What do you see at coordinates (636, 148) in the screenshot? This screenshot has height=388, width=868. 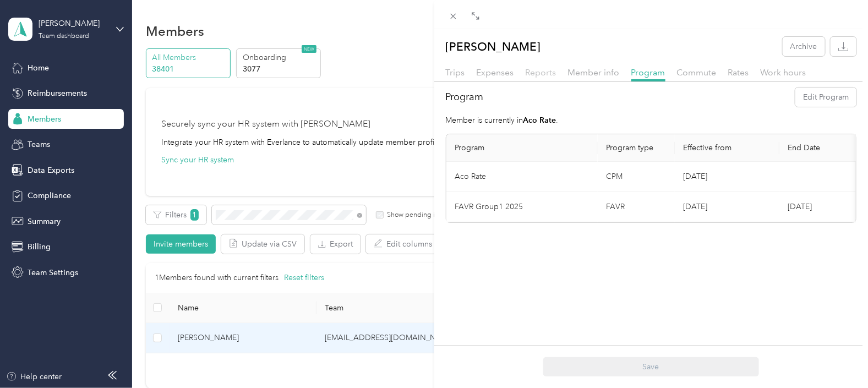 I see `th: Program type` at bounding box center [636, 148].